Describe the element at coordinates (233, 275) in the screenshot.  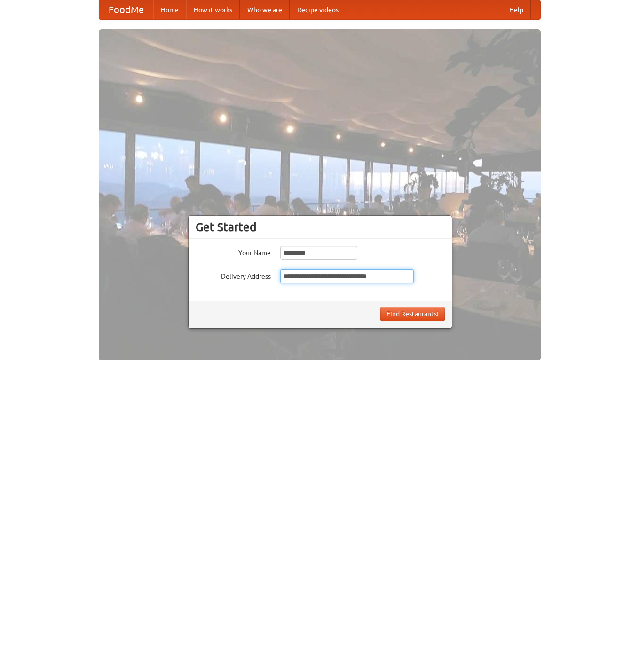
I see `label: Delivery Address` at that location.